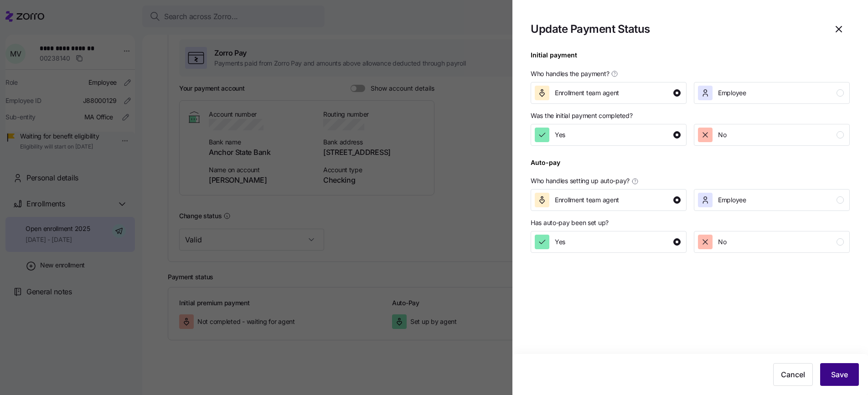 The image size is (868, 395). What do you see at coordinates (580, 181) in the screenshot?
I see `span: Who handles setting up auto-pay?` at bounding box center [580, 181].